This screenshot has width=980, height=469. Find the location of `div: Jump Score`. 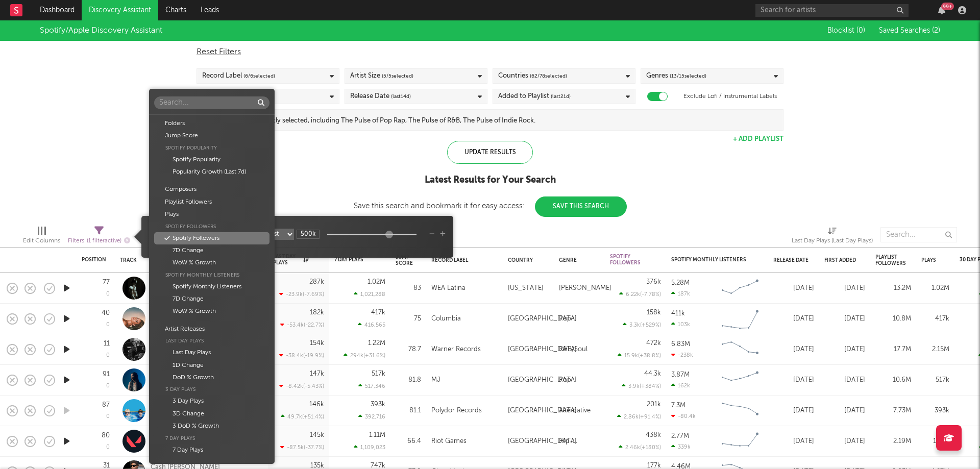

div: Jump Score is located at coordinates (211, 136).